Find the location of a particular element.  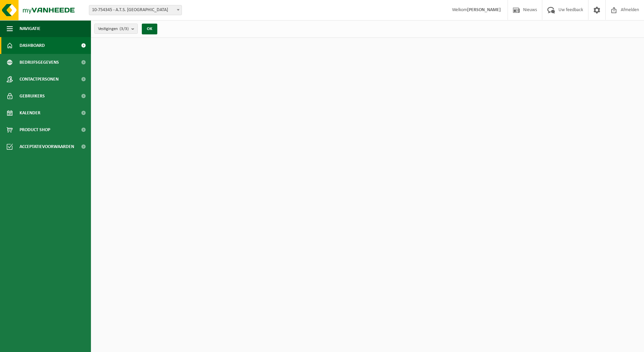

count: (3/3) is located at coordinates (124, 29).